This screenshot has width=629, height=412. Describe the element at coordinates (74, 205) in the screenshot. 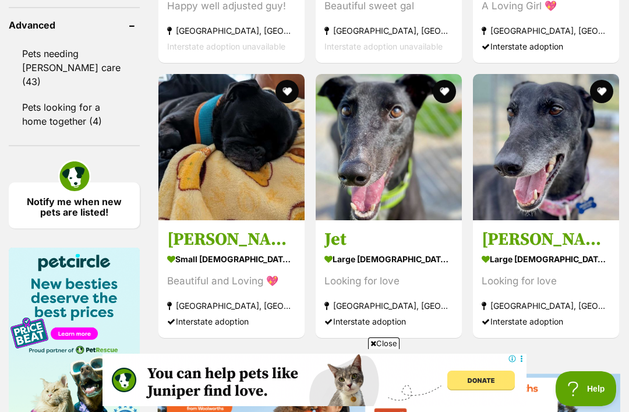

I see `a: Notify me when new pets are listed!` at that location.